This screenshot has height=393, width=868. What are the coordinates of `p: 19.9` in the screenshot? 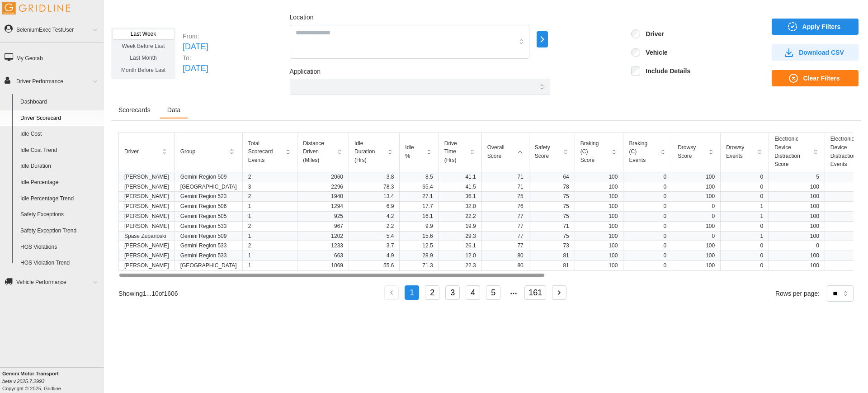 It's located at (461, 226).